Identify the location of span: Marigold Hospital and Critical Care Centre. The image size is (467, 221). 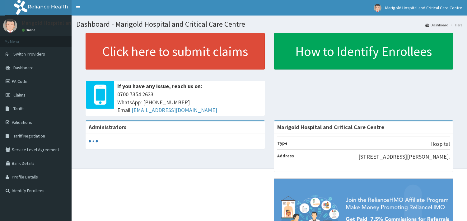
(424, 8).